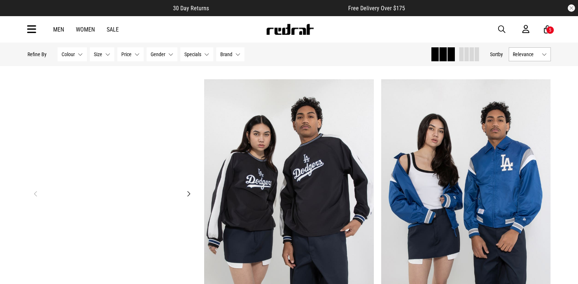 This screenshot has width=578, height=284. Describe the element at coordinates (496, 54) in the screenshot. I see `button: Sortby` at that location.